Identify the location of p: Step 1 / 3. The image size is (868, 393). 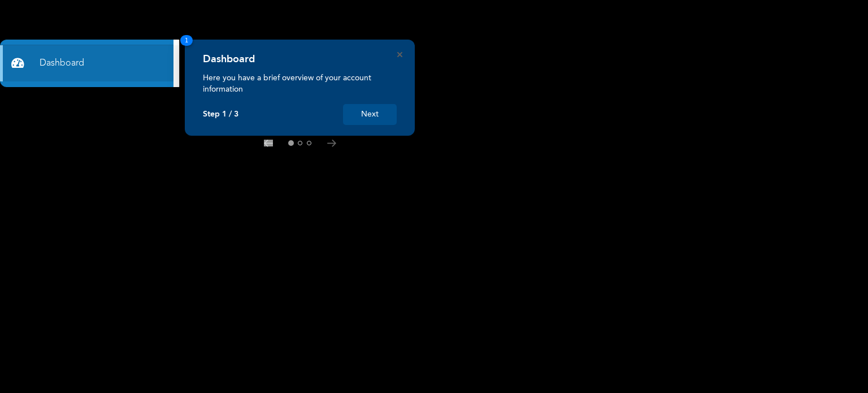
(220, 115).